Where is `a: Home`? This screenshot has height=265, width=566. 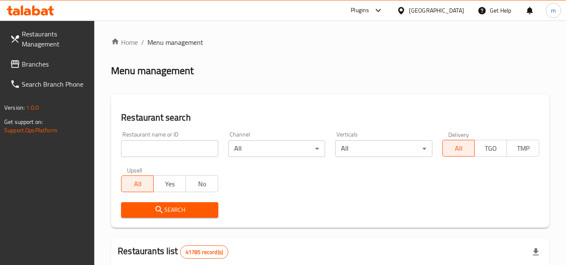
a: Home is located at coordinates (124, 42).